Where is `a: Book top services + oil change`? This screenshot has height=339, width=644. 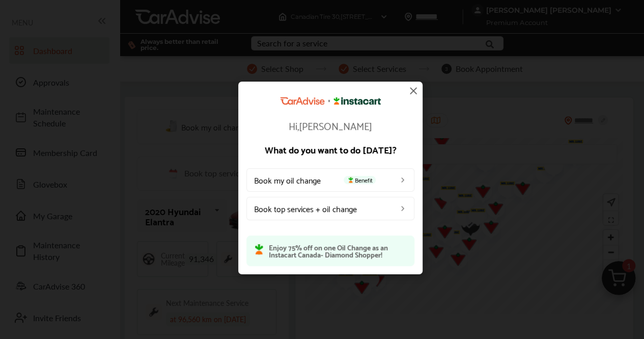 a: Book top services + oil change is located at coordinates (331, 208).